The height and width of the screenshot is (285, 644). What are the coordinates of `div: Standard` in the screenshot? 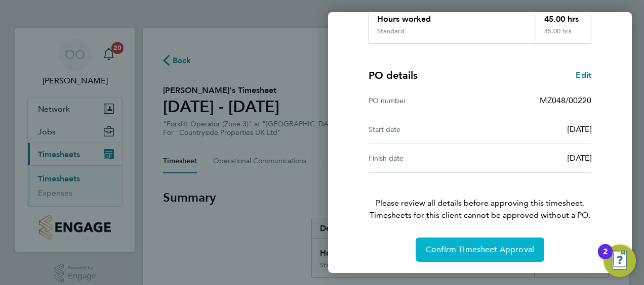 It's located at (391, 31).